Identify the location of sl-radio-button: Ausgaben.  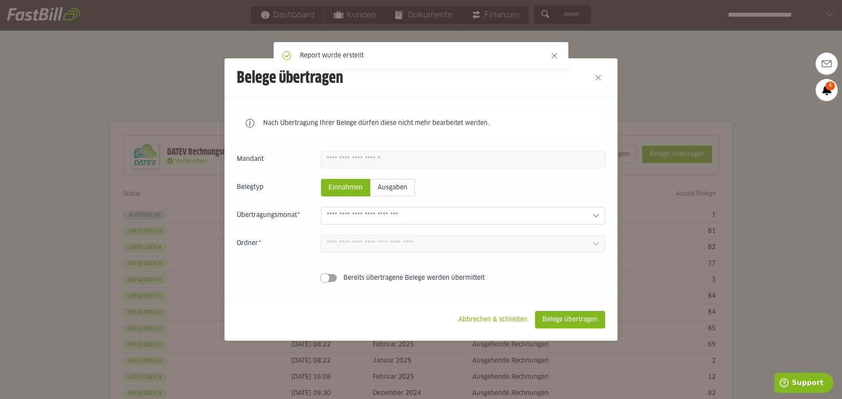
(392, 188).